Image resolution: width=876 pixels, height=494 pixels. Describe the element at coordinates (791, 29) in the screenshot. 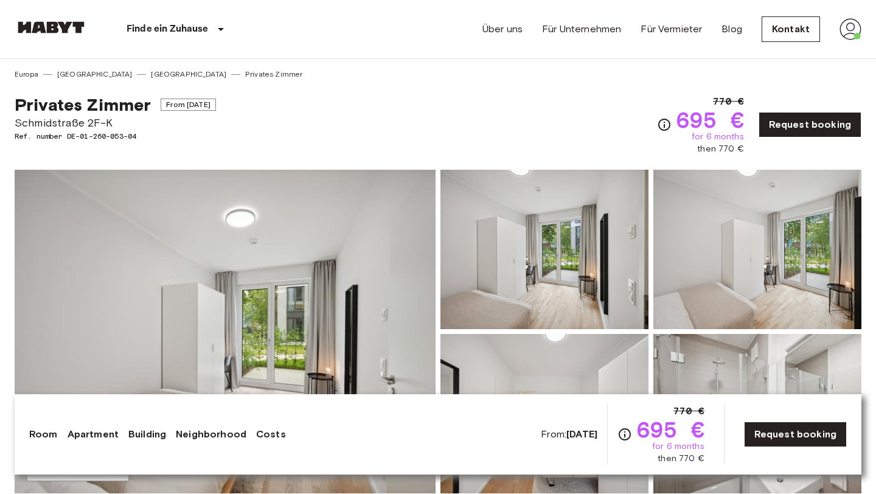

I see `a: Kontakt` at that location.